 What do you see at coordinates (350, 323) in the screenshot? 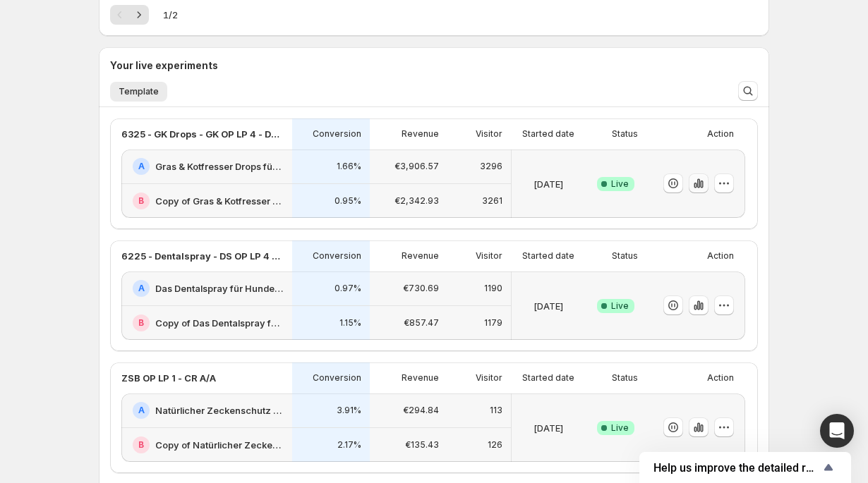
I see `p: 1.15%` at bounding box center [350, 323].